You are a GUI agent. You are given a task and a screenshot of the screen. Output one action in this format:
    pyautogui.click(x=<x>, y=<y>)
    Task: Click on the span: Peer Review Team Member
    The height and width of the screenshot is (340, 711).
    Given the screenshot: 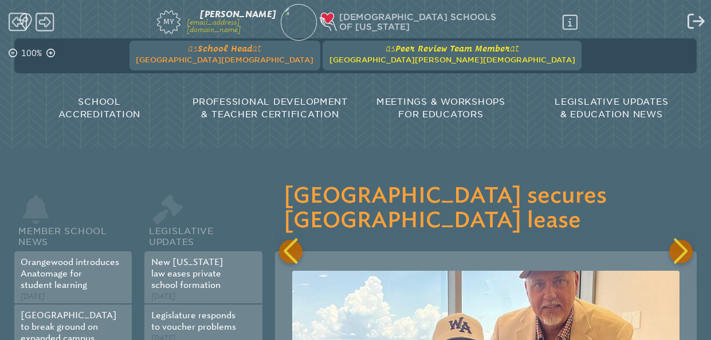 What is the action you would take?
    pyautogui.click(x=453, y=48)
    